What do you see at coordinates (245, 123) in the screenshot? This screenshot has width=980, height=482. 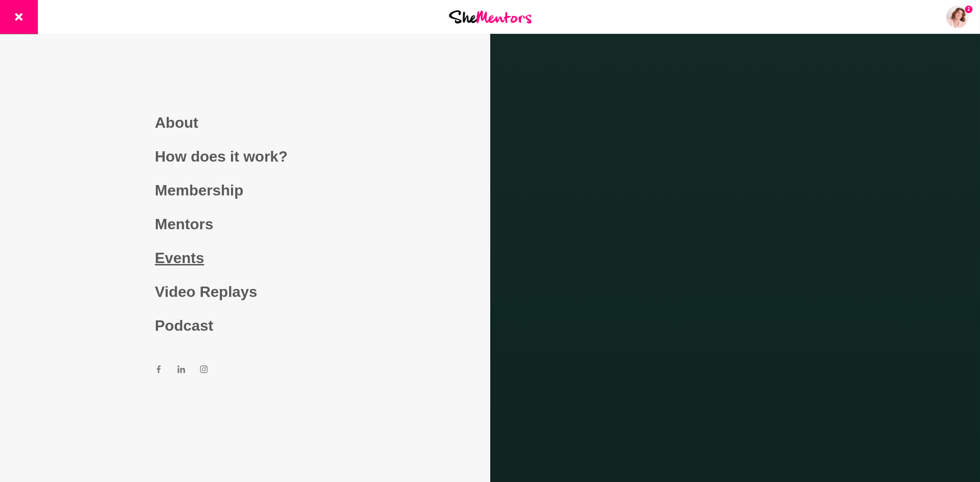 I see `a: About` at bounding box center [245, 123].